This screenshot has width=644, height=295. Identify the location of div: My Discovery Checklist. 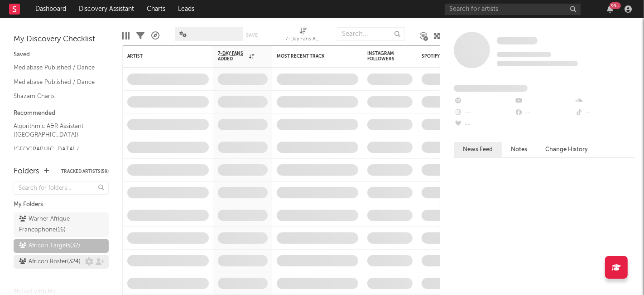
(61, 40).